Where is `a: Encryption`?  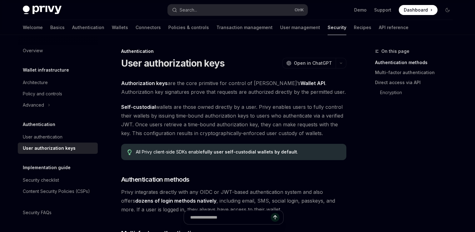 a: Encryption is located at coordinates (419, 92).